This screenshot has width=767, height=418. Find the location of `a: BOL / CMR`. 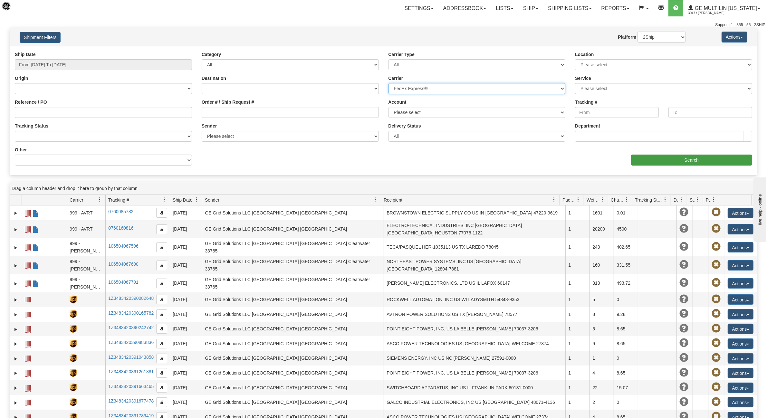

a: BOL / CMR is located at coordinates (36, 229).